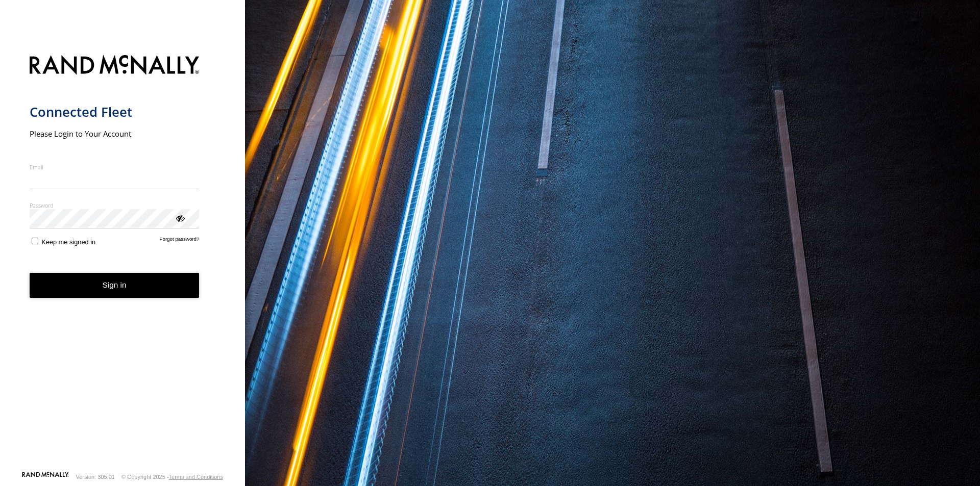 The image size is (980, 486). Describe the element at coordinates (179, 241) in the screenshot. I see `a: Forgot password?` at that location.